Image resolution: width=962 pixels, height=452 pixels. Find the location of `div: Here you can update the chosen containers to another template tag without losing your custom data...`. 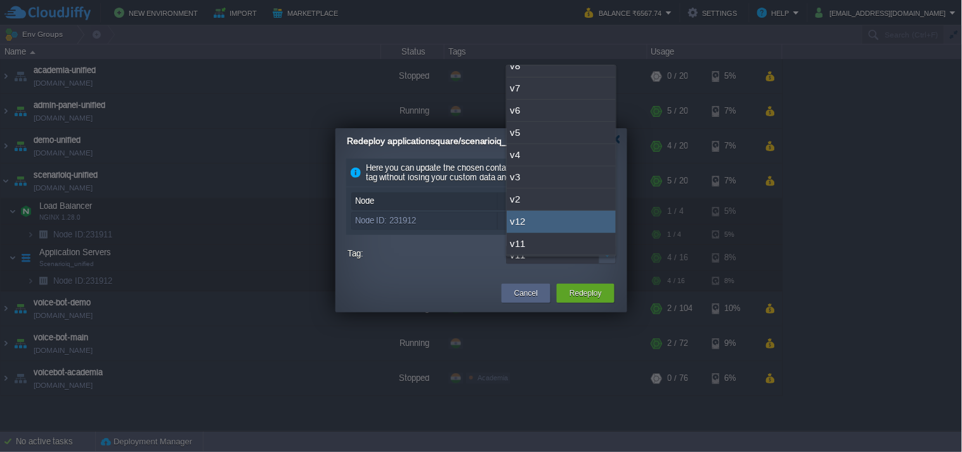

div: Here you can update the chosen containers to another template tag without losing your custom data... is located at coordinates (481, 173).